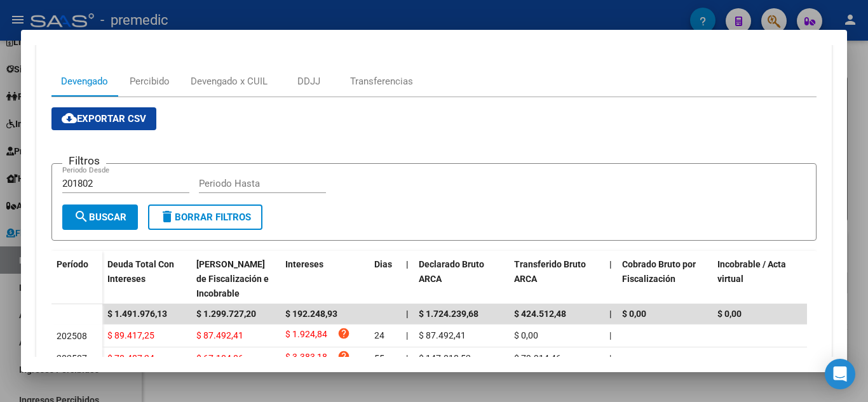 The image size is (868, 402). What do you see at coordinates (751, 271) in the screenshot?
I see `span: Incobrable / Acta virtual` at bounding box center [751, 271].